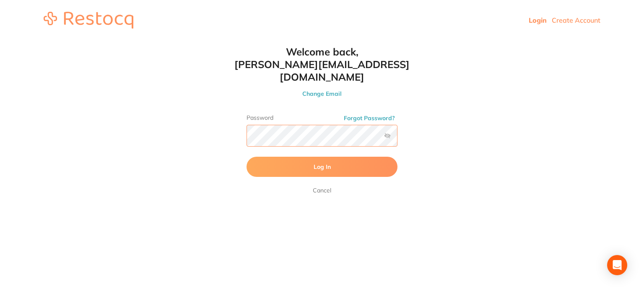 The height and width of the screenshot is (292, 644). What do you see at coordinates (322, 167) in the screenshot?
I see `span: Log In` at bounding box center [322, 167].